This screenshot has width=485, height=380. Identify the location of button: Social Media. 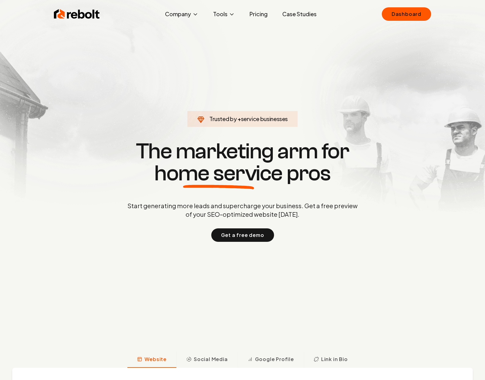
(207, 360).